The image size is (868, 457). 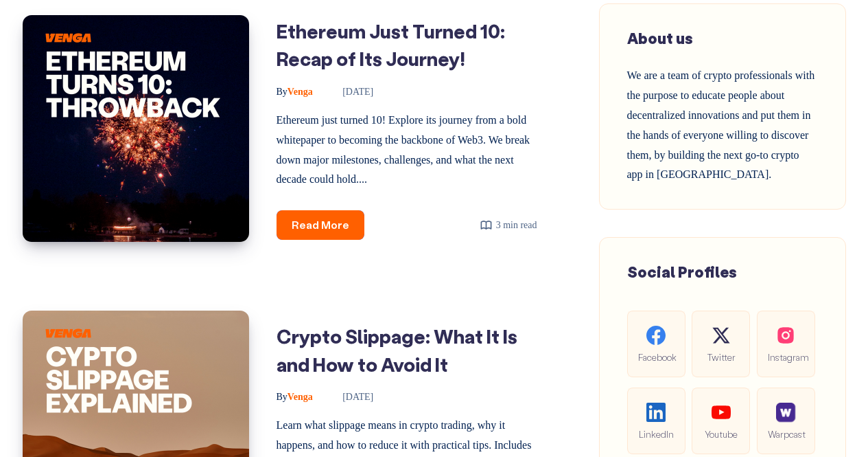 I want to click on a: Read More, so click(x=320, y=224).